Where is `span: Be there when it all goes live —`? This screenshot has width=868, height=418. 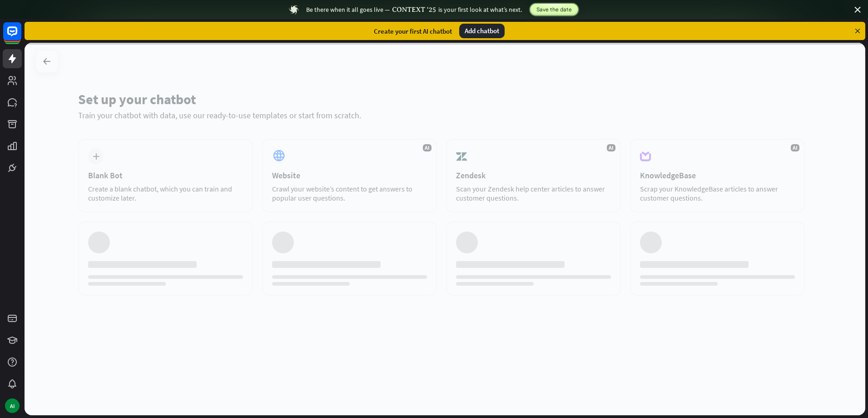 span: Be there when it all goes live — is located at coordinates (348, 9).